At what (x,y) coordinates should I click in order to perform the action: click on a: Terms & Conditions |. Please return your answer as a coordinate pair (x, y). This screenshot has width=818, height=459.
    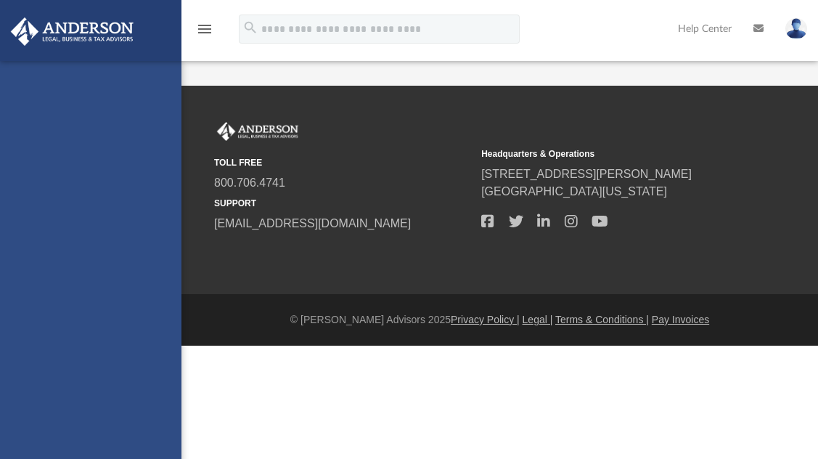
    Looking at the image, I should click on (602, 319).